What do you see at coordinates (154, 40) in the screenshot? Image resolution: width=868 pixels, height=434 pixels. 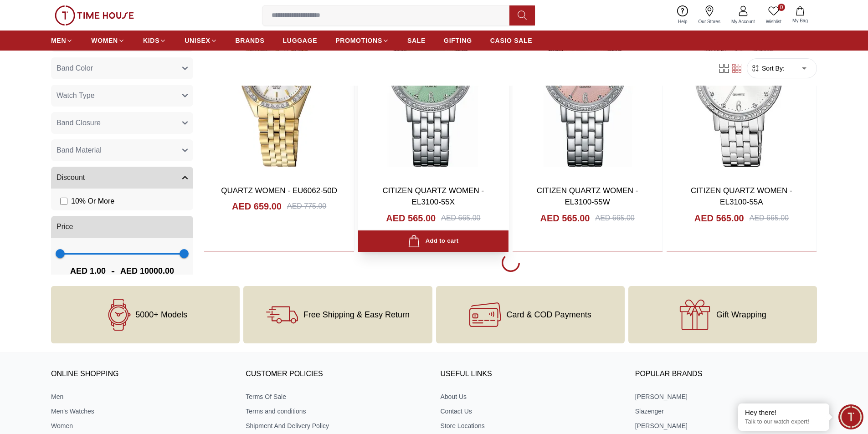 I see `a: KIDS` at bounding box center [154, 40].